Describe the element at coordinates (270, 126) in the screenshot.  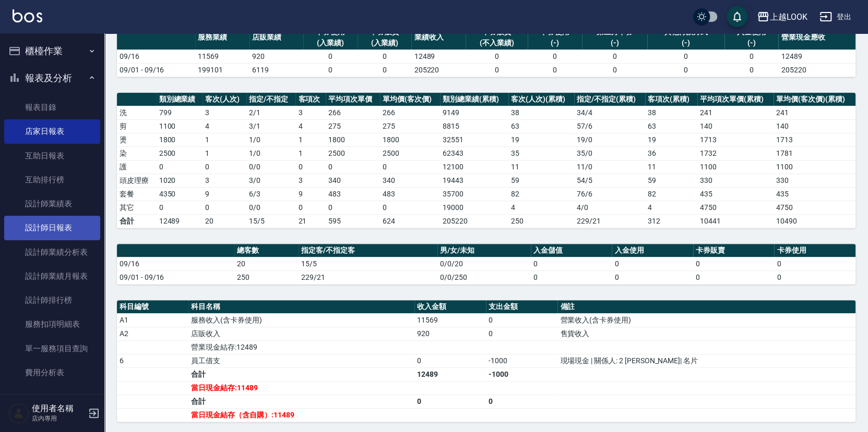
I see `td: 3 / 1` at that location.